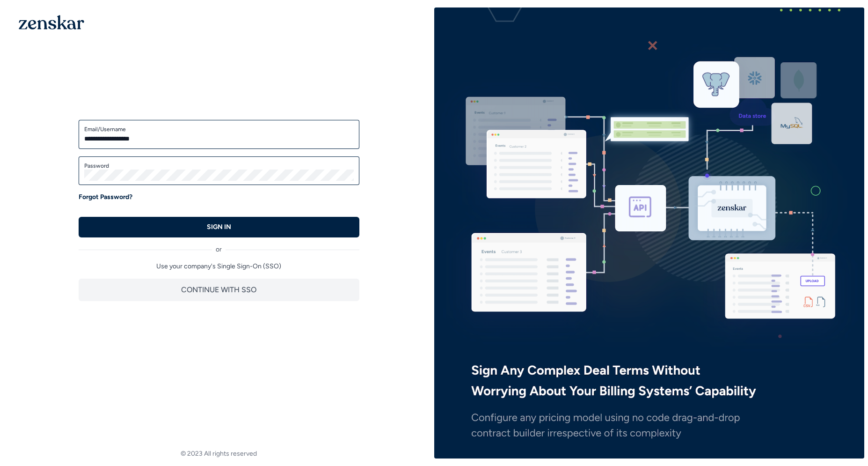  Describe the element at coordinates (219, 290) in the screenshot. I see `button: CONTINUE WITH SSO` at that location.